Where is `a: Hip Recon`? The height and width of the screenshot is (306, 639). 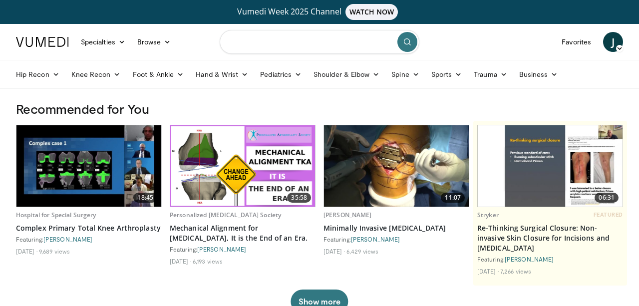 a: Hip Recon is located at coordinates (37, 74).